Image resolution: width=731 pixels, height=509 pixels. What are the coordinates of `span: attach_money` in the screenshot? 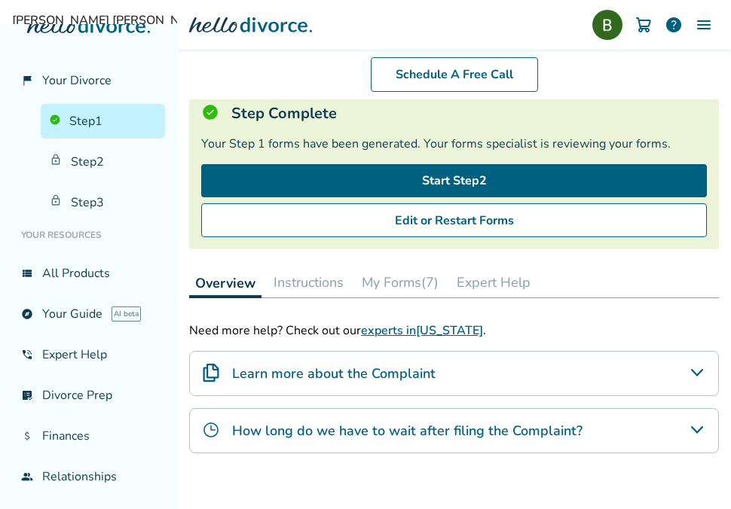 It's located at (27, 436).